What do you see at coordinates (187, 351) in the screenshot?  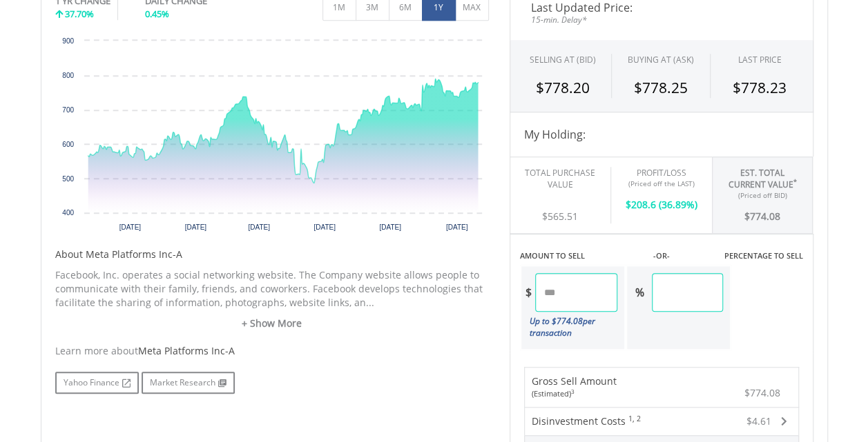 I see `span: Meta Platforms Inc-A` at bounding box center [187, 351].